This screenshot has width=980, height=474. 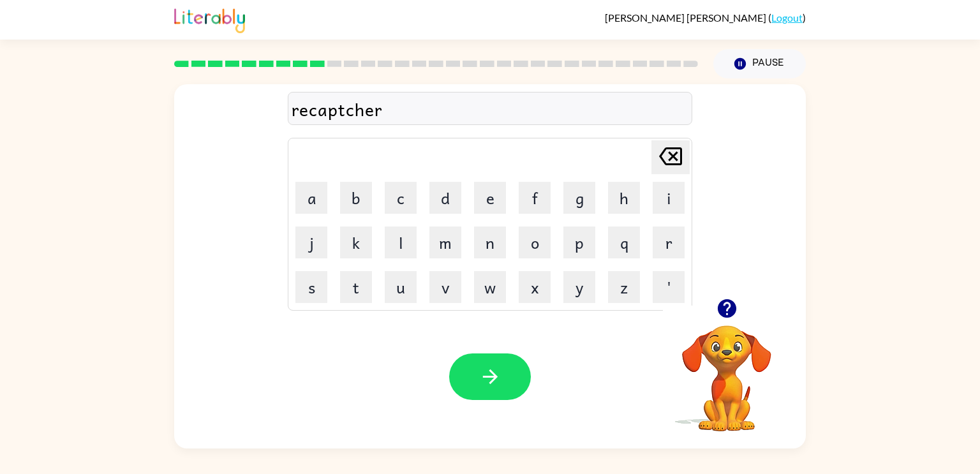 What do you see at coordinates (490, 243) in the screenshot?
I see `button: n` at bounding box center [490, 243].